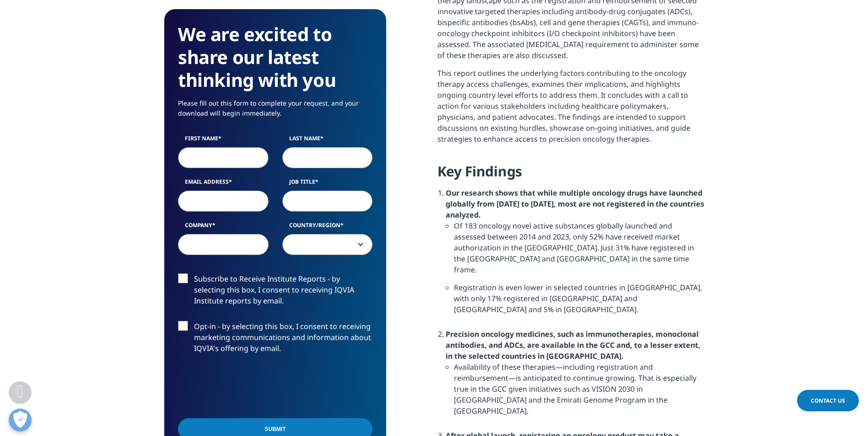  I want to click on a: Contact Us, so click(828, 400).